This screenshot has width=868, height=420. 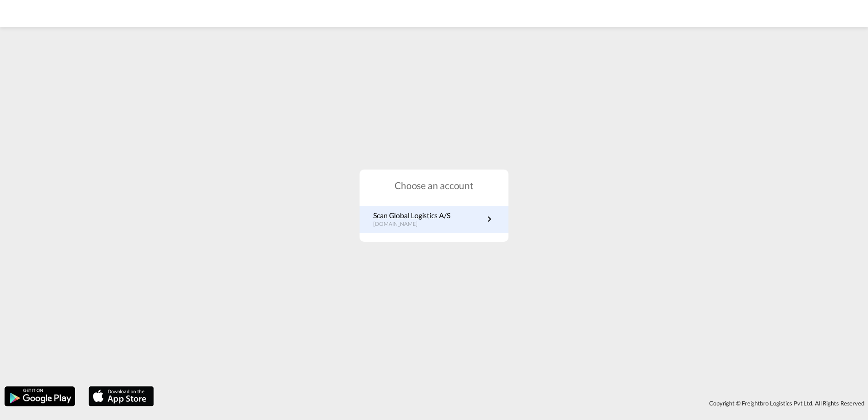 I want to click on md-icon: icon-chevron-right, so click(x=489, y=219).